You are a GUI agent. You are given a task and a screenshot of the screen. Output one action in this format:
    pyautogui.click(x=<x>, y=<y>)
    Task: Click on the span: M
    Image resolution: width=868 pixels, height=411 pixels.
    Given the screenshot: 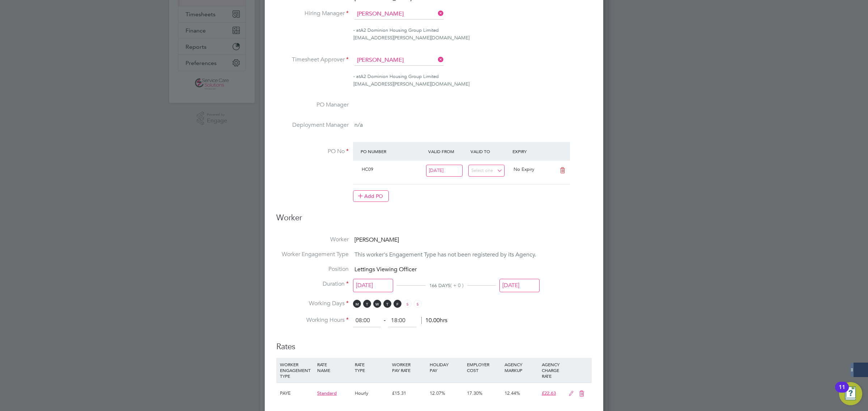 What is the action you would take?
    pyautogui.click(x=357, y=304)
    